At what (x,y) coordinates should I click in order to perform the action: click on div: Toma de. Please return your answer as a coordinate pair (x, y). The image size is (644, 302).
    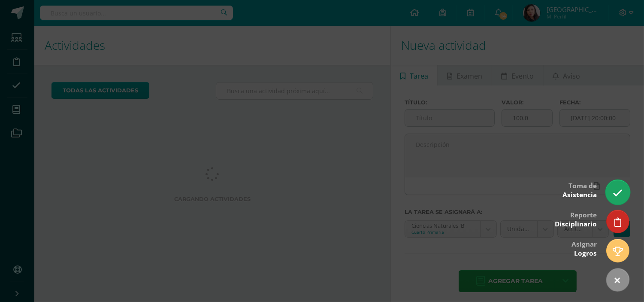
    Looking at the image, I should click on (579, 189).